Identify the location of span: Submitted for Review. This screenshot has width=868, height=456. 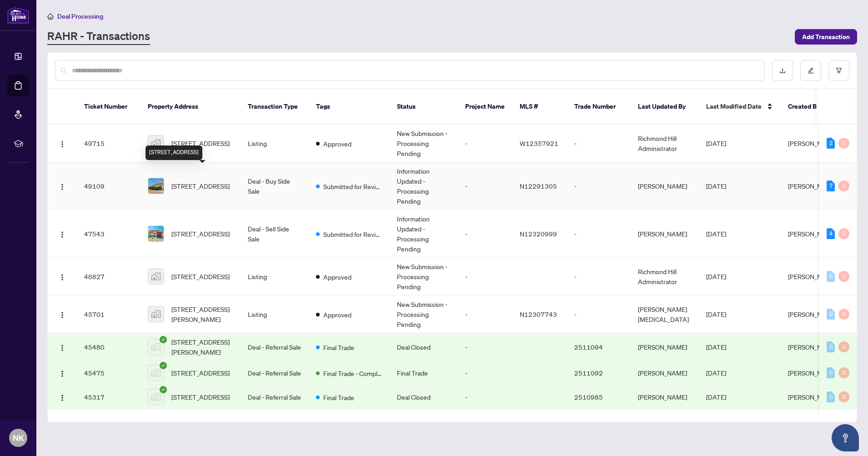
(353, 187).